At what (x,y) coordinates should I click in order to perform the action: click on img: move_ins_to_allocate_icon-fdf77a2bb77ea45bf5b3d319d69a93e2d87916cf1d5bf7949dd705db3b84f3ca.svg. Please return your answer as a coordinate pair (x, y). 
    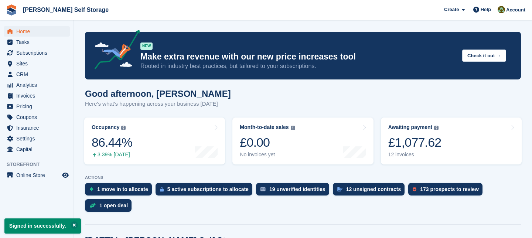
    Looking at the image, I should click on (91, 189).